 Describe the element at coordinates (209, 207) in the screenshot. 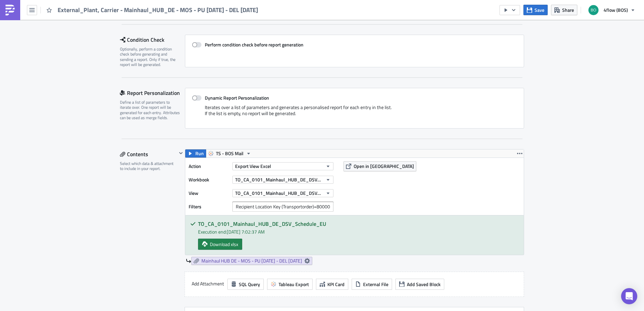

I see `label: Filters` at that location.